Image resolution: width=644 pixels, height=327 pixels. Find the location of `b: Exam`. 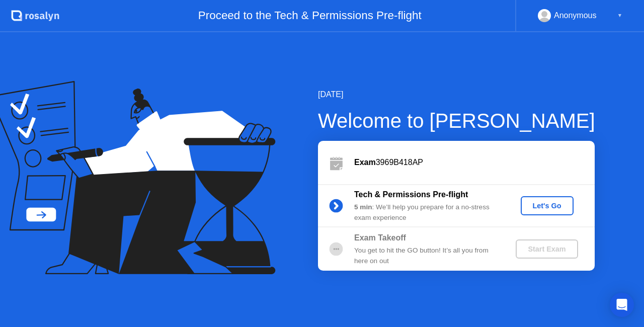

b: Exam is located at coordinates (365, 162).